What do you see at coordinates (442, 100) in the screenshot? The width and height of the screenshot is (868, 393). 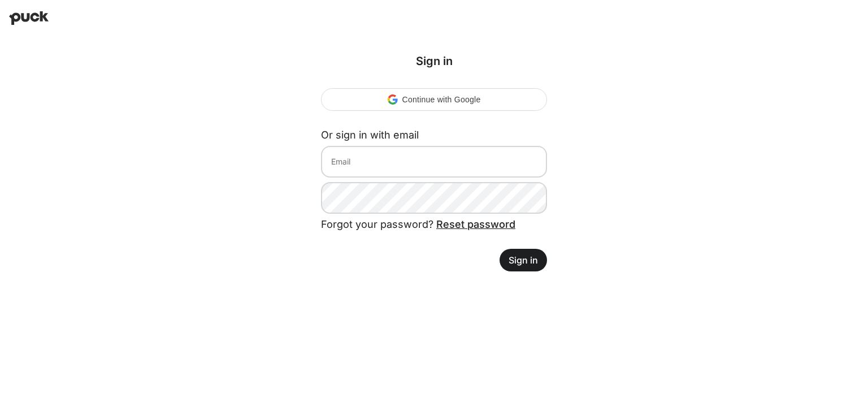 I see `span: Continue with Google` at bounding box center [442, 100].